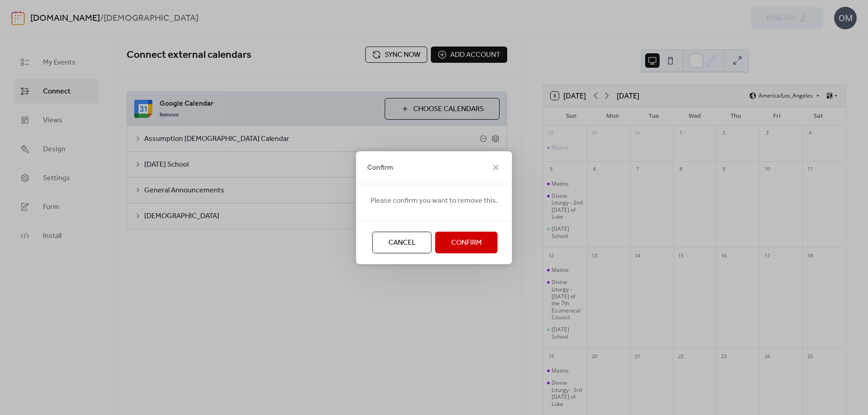 Image resolution: width=868 pixels, height=415 pixels. What do you see at coordinates (402, 243) in the screenshot?
I see `span: Cancel` at bounding box center [402, 243].